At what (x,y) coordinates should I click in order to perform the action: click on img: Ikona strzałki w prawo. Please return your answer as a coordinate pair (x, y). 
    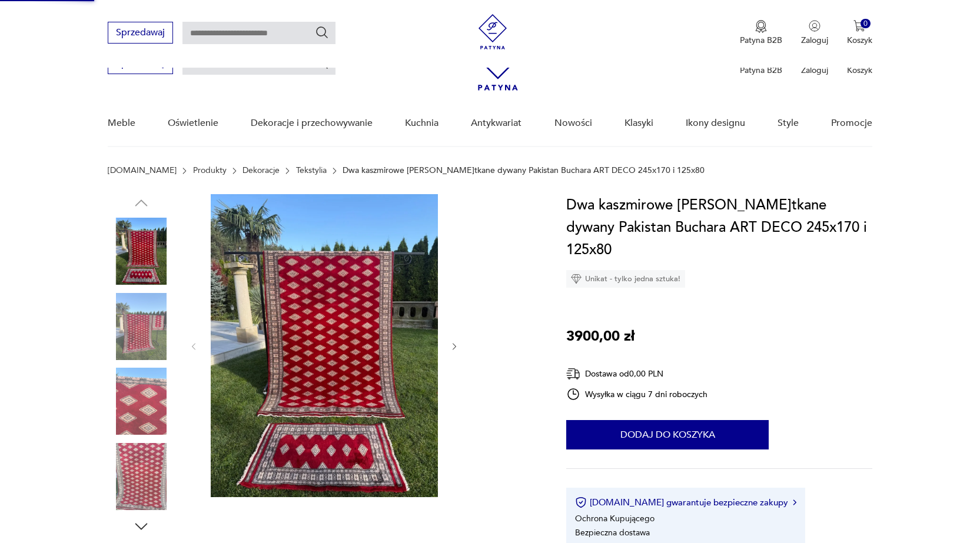
    Looking at the image, I should click on (795, 502).